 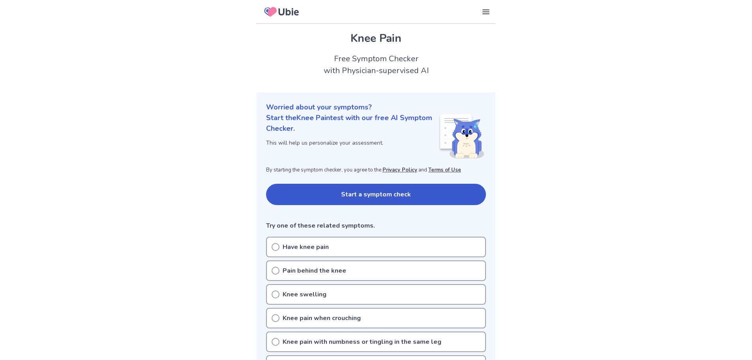 What do you see at coordinates (322, 318) in the screenshot?
I see `p: Knee pain when crouching` at bounding box center [322, 318].